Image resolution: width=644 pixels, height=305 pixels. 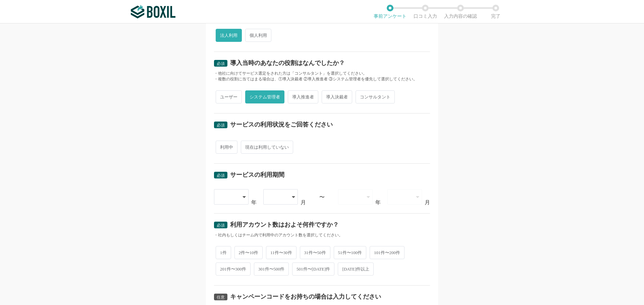 I want to click on div: ・複数の役割に当てはまる場合は、①導入決裁者 ②導入推進者 ③システム管理者を優先して選択してください。, so click(x=322, y=79).